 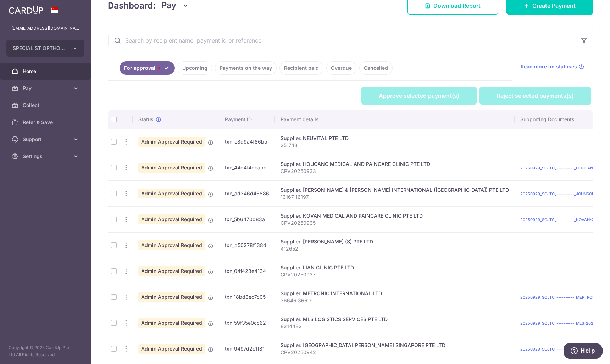 What do you see at coordinates (46, 88) in the screenshot?
I see `span: Pay` at bounding box center [46, 88].